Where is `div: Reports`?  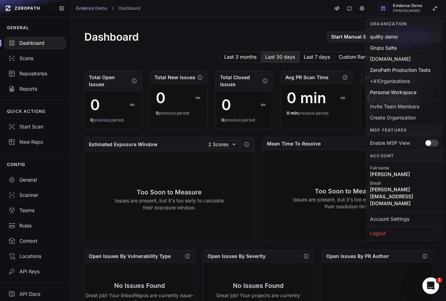 div: Reports is located at coordinates (35, 89).